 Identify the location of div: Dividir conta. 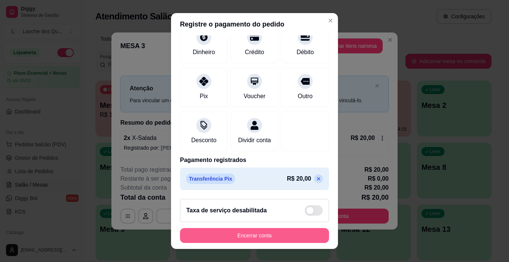
(255, 140).